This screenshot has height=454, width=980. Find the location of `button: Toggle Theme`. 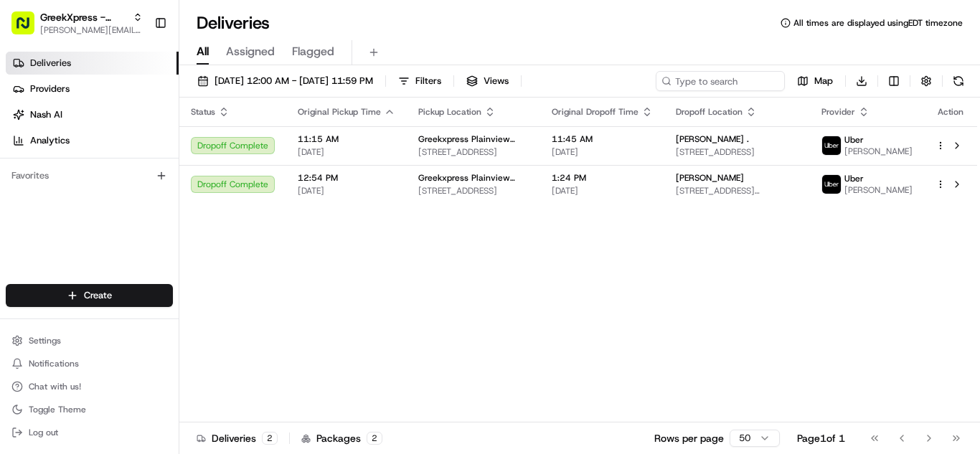

button: Toggle Theme is located at coordinates (89, 410).